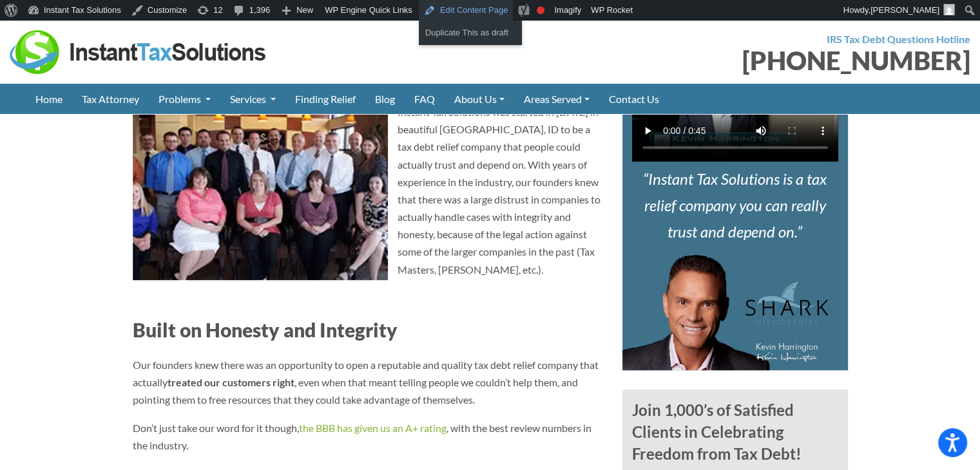 This screenshot has height=470, width=980. Describe the element at coordinates (139, 52) in the screenshot. I see `img: Instant Tax Solutions Logo` at that location.